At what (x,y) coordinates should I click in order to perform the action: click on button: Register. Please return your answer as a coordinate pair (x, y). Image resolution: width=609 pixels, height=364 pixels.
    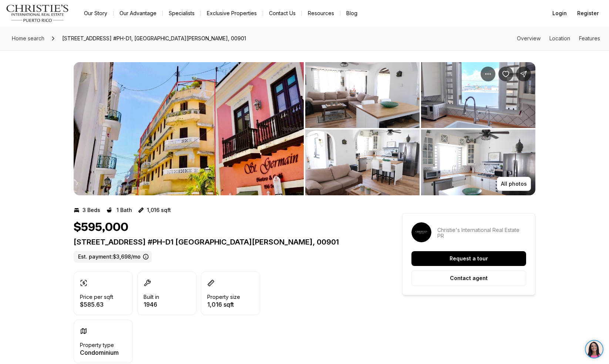
    Looking at the image, I should click on (588, 13).